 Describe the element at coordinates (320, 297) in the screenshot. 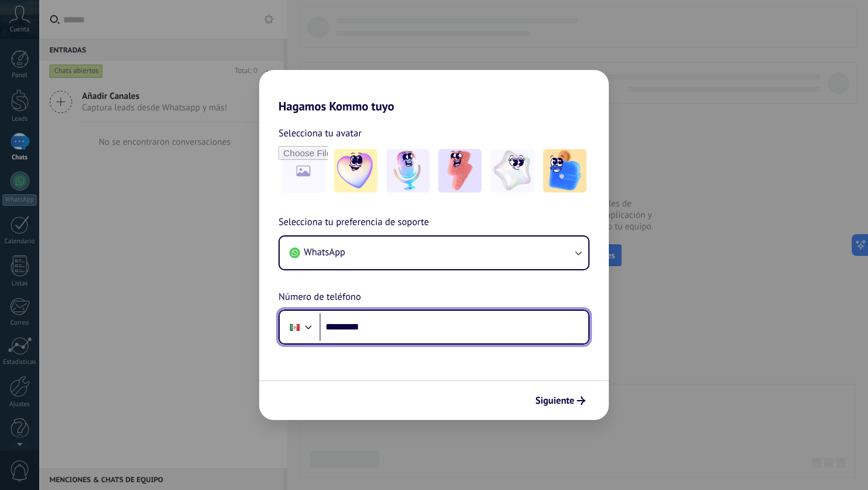

I see `span: Número de teléfono` at that location.